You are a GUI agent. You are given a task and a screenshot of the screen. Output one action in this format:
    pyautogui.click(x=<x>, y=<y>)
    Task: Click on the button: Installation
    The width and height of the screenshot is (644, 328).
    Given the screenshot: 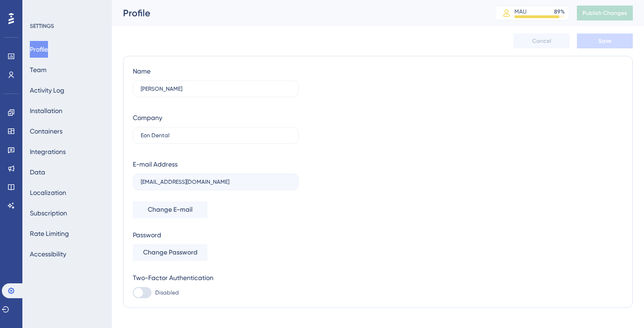 What is the action you would take?
    pyautogui.click(x=46, y=111)
    